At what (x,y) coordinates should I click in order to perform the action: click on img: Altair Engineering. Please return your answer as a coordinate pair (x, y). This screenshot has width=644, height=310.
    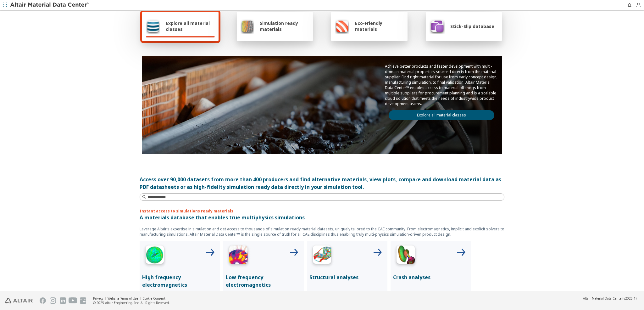
    Looking at the image, I should click on (19, 301).